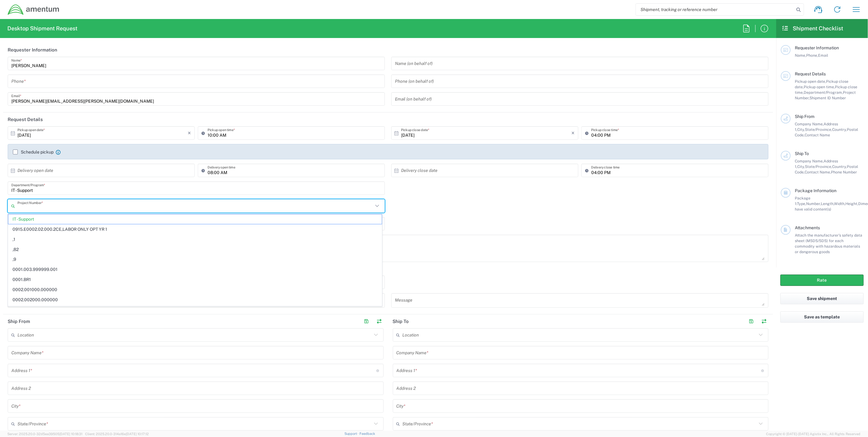  I want to click on span: Length,, so click(827, 204).